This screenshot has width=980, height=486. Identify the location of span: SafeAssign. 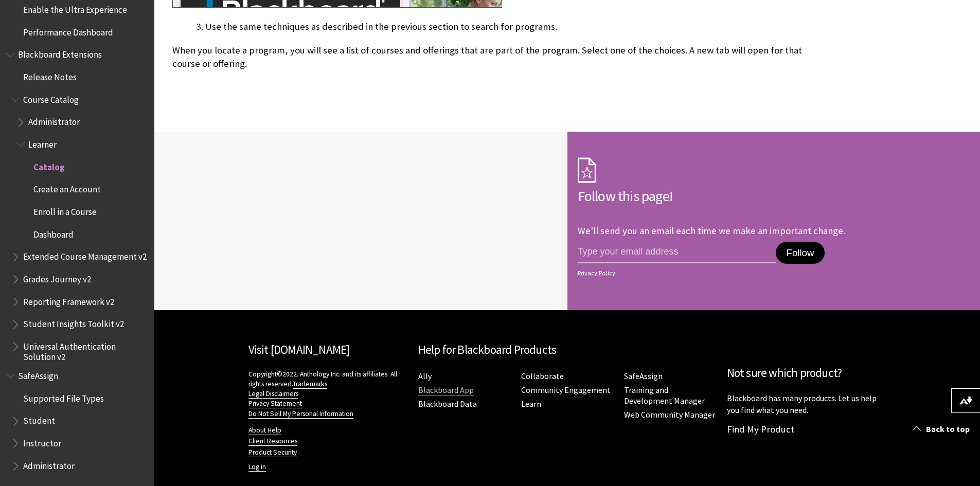
(38, 374).